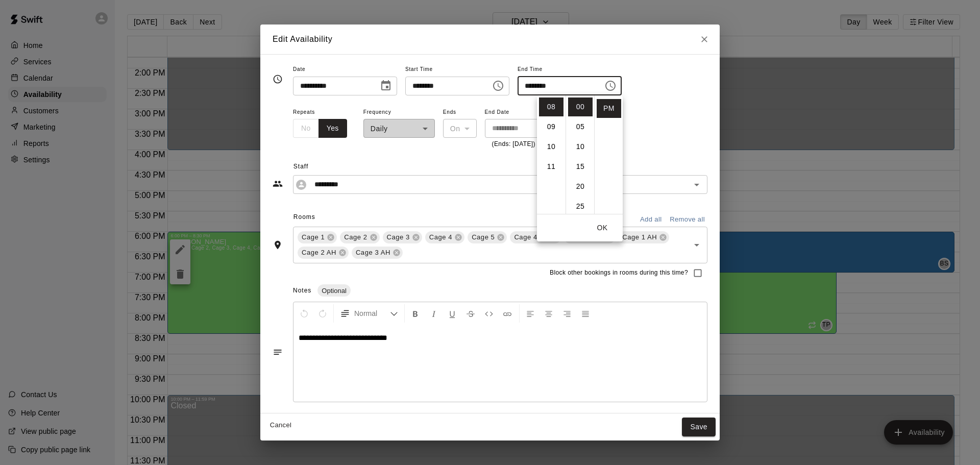 The width and height of the screenshot is (980, 465). I want to click on div: Cage 5, so click(487, 237).